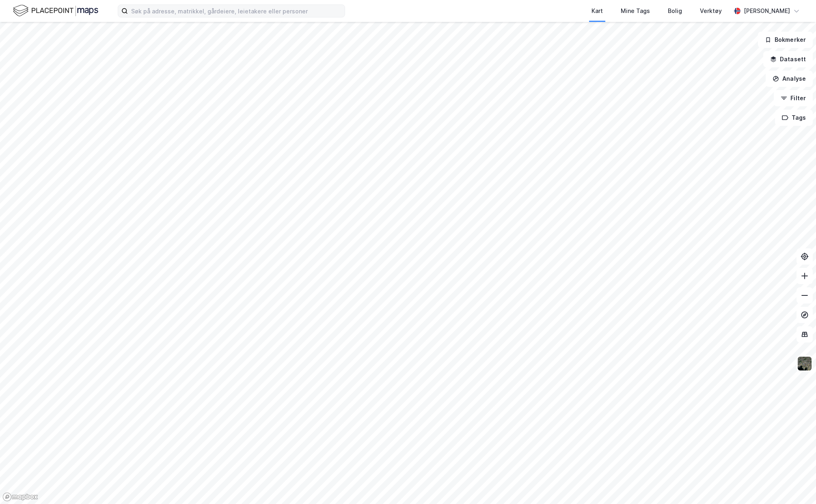  What do you see at coordinates (236, 11) in the screenshot?
I see `input: Søk på adresse, matrikkel, gårdeiere, leietakere eller personer` at bounding box center [236, 11].